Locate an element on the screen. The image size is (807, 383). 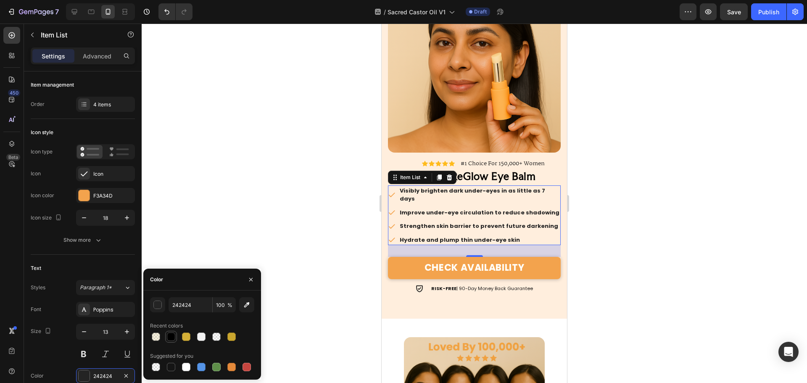
input: Eg: FFFFFF is located at coordinates (190, 305).